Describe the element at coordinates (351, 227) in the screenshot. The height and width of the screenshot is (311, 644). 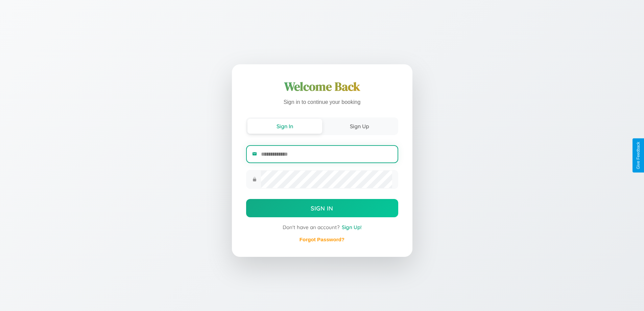
I see `span: Sign Up!` at that location.